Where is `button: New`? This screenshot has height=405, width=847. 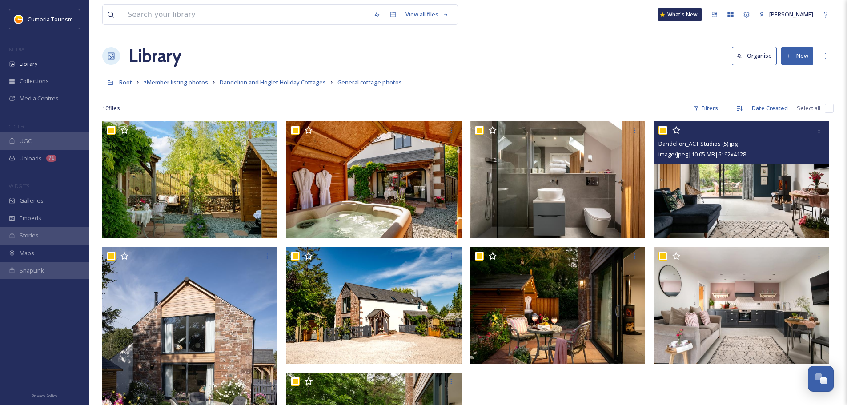 button: New is located at coordinates (797, 56).